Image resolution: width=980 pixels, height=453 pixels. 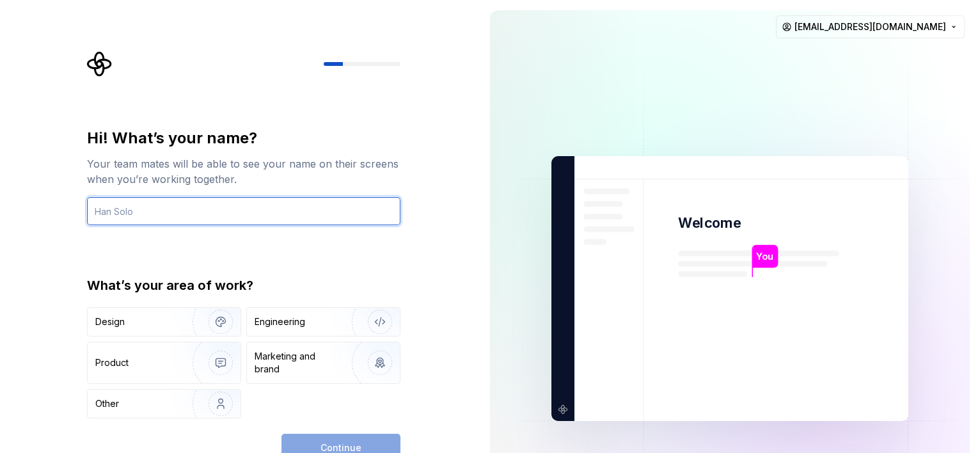 What do you see at coordinates (100, 64) in the screenshot?
I see `svg: Supernova Logo` at bounding box center [100, 64].